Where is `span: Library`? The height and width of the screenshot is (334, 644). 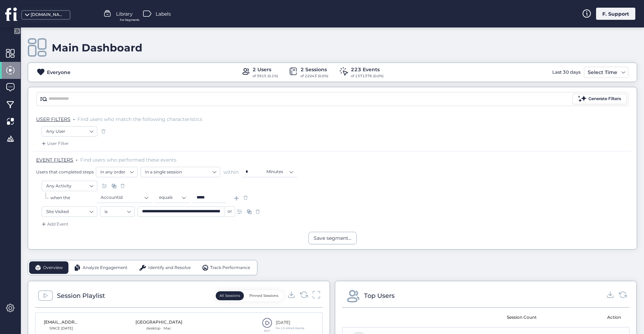
span: Library is located at coordinates (125, 14).